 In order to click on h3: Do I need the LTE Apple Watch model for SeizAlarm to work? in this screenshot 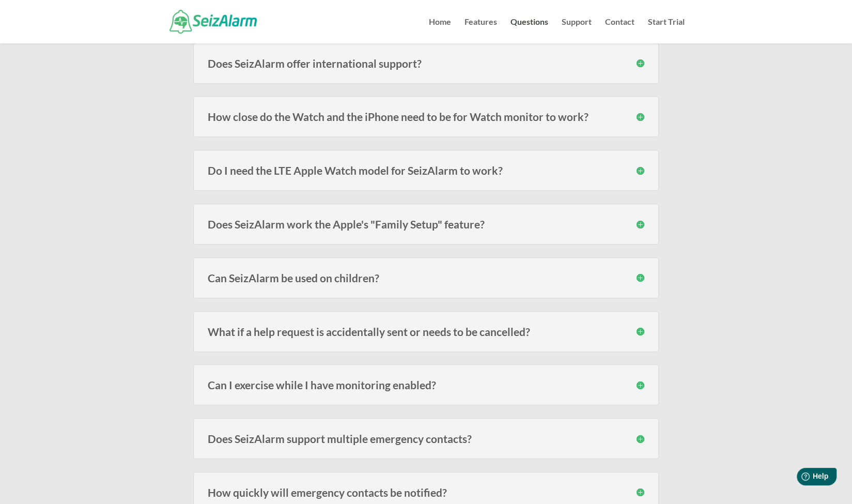, I will do `click(426, 170)`.